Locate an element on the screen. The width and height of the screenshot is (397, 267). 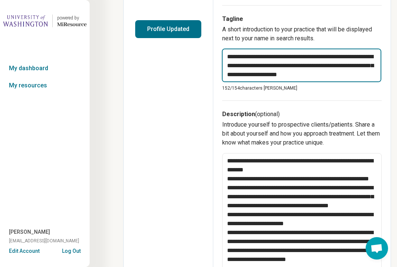
p: Introduce yourself to prospective clients/patients. Share a bit about yourself and how you approa... is located at coordinates (302, 134).